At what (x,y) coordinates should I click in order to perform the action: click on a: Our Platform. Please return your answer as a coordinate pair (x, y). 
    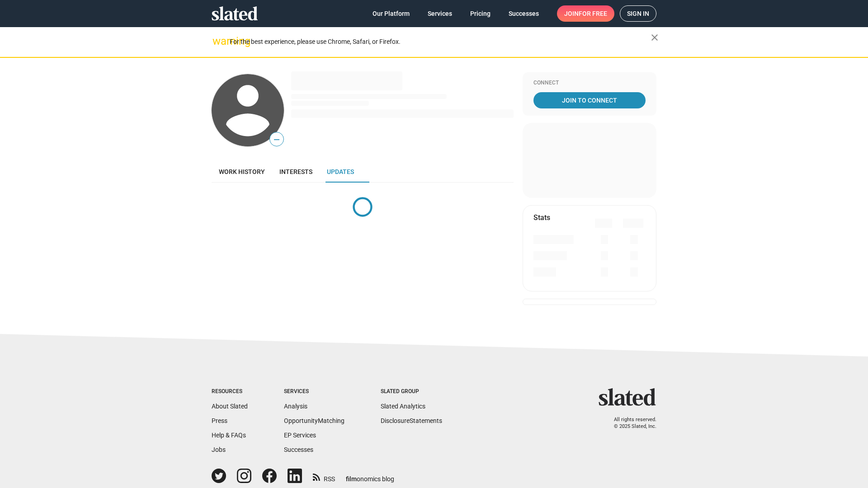
    Looking at the image, I should click on (391, 14).